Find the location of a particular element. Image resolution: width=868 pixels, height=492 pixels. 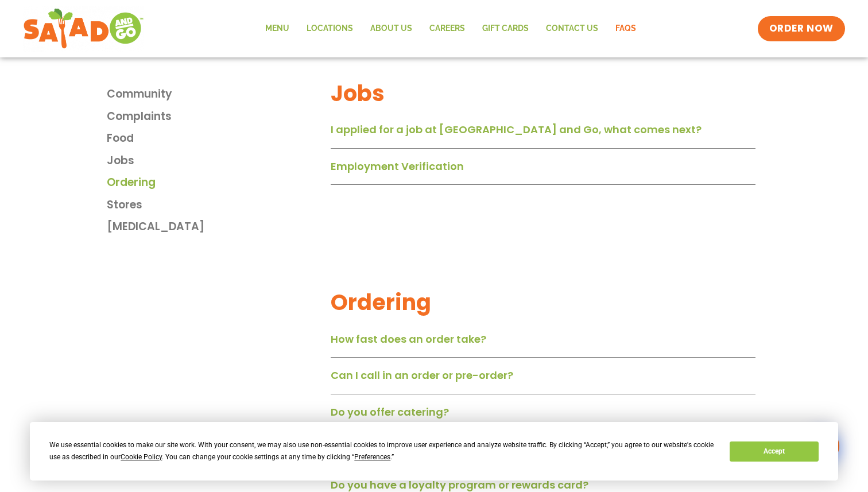

span: ORDER NOW is located at coordinates (801, 29).